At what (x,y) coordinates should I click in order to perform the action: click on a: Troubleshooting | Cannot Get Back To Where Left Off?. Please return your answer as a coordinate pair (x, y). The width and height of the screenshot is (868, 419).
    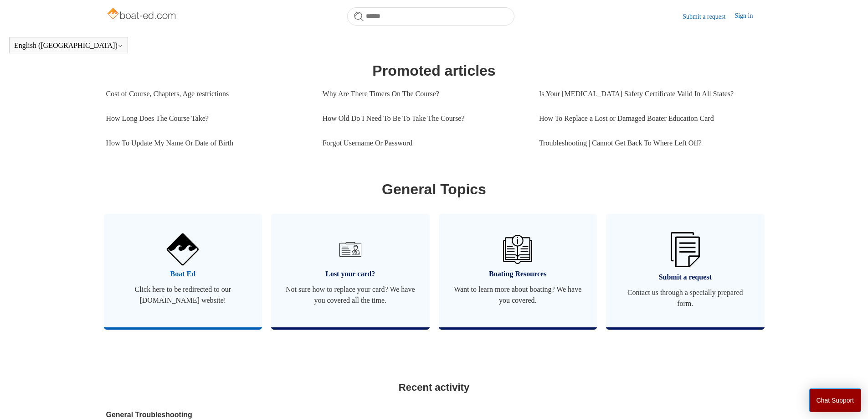
    Looking at the image, I should click on (647, 143).